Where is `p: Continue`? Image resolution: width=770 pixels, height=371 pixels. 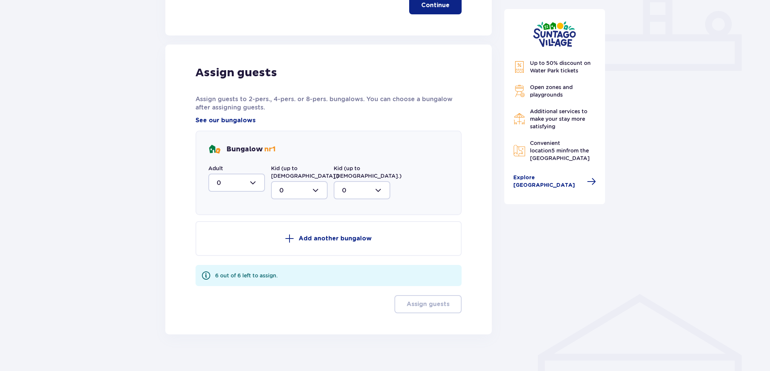 p: Continue is located at coordinates (435, 5).